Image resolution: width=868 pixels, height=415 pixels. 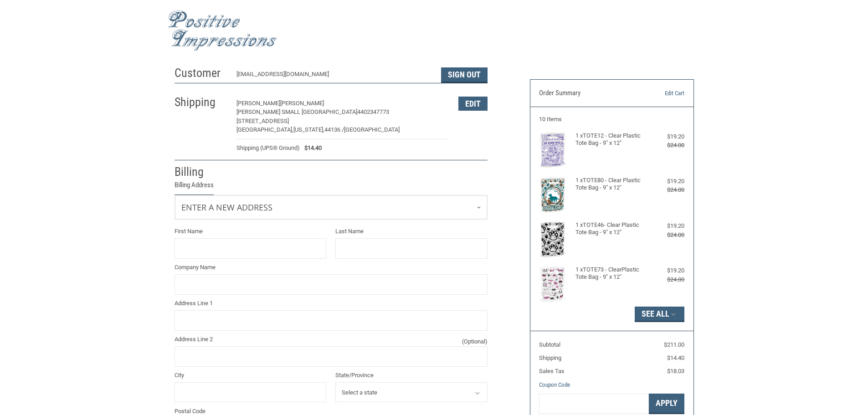 What do you see at coordinates (588, 93) in the screenshot?
I see `h3: Order Summary` at bounding box center [588, 93].